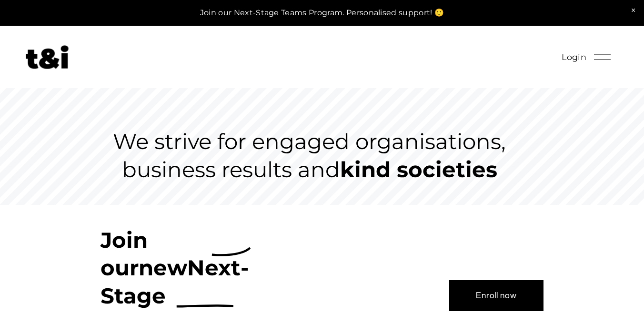 The width and height of the screenshot is (644, 313). Describe the element at coordinates (575, 57) in the screenshot. I see `a: Login` at that location.